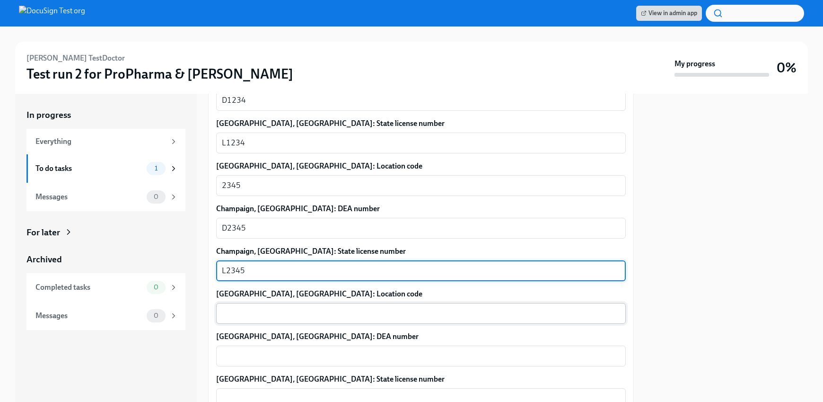  Describe the element at coordinates (106, 232) in the screenshot. I see `a: For later` at that location.